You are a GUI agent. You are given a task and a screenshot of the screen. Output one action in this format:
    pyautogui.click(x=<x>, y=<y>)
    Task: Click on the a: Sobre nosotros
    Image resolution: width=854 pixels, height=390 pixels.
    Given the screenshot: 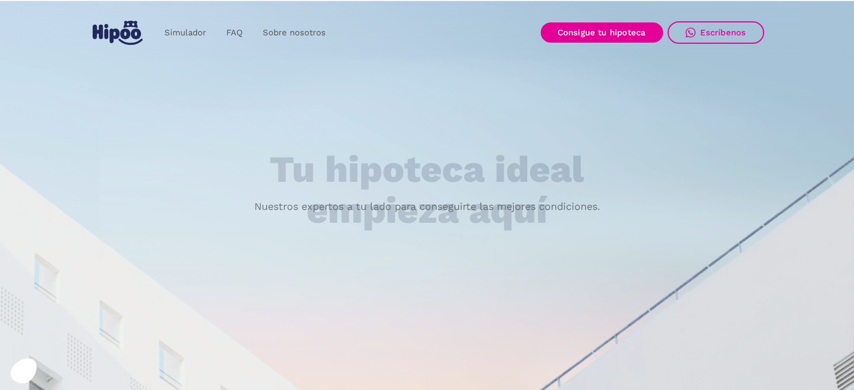 What is the action you would take?
    pyautogui.click(x=294, y=33)
    